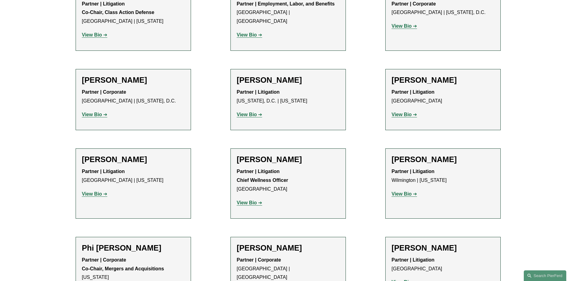 The width and height of the screenshot is (576, 281). Describe the element at coordinates (545, 275) in the screenshot. I see `a: Search this site` at that location.